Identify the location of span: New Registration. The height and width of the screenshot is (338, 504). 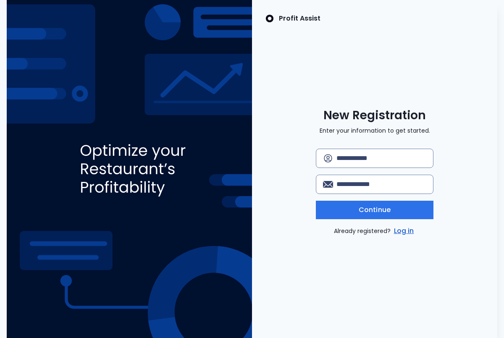
(375, 116).